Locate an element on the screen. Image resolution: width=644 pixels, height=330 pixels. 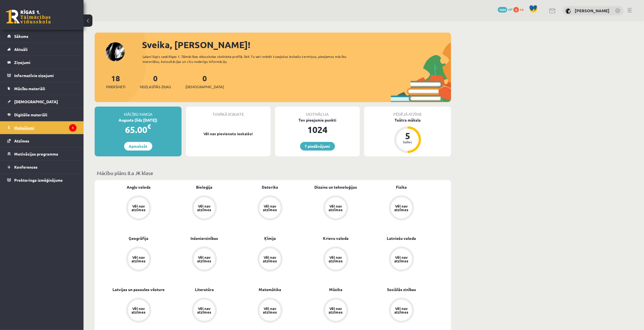
span: 0 is located at coordinates (516, 10).